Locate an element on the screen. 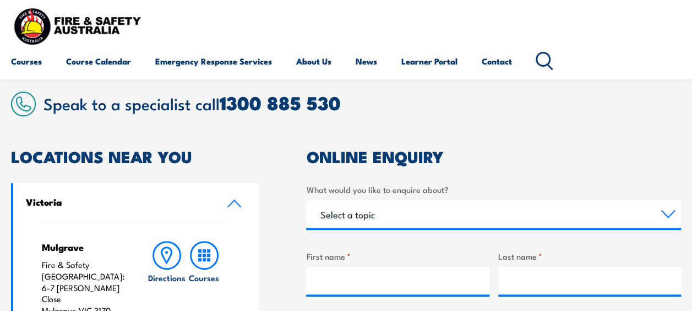 Image resolution: width=692 pixels, height=311 pixels. a: Contact is located at coordinates (497, 61).